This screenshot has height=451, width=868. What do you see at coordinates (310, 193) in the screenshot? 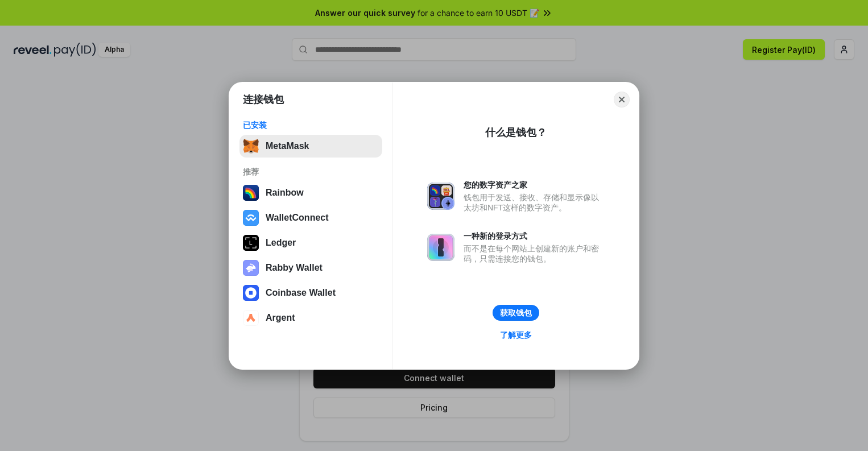
I see `button: Rainbow` at bounding box center [310, 193].